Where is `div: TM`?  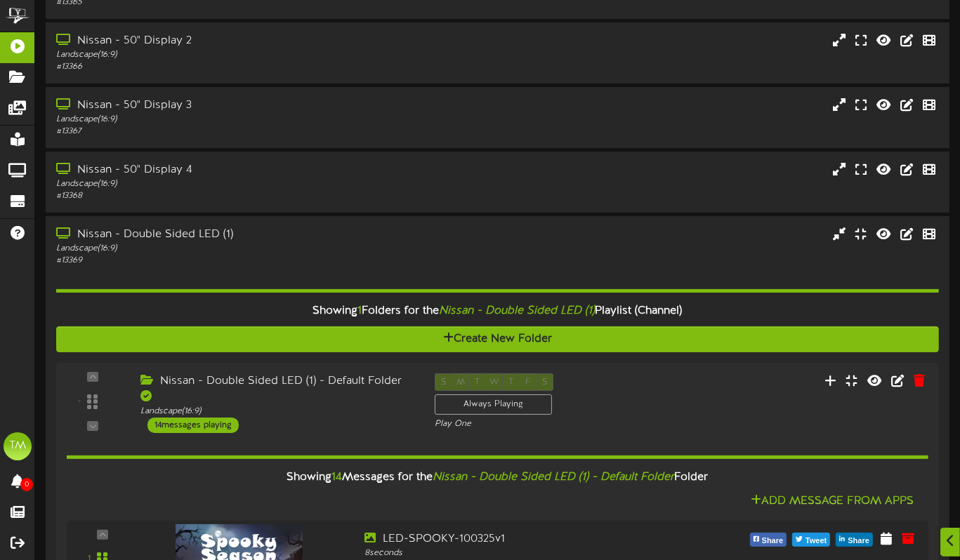 div: TM is located at coordinates (18, 446).